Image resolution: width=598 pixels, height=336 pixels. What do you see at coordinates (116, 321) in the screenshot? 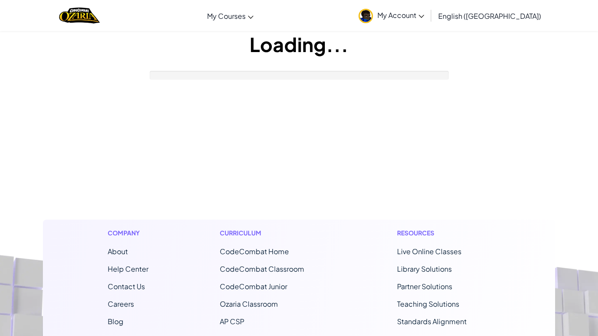
I see `a: Blog` at bounding box center [116, 321].